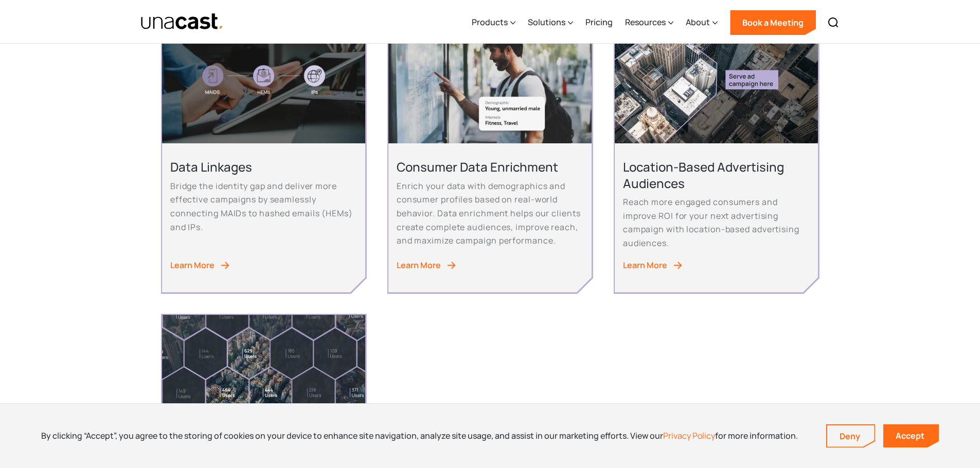 This screenshot has width=980, height=468. I want to click on p: Enrich your data with demographics and consumer profiles based on real-world behavior. Data enric..., so click(490, 214).